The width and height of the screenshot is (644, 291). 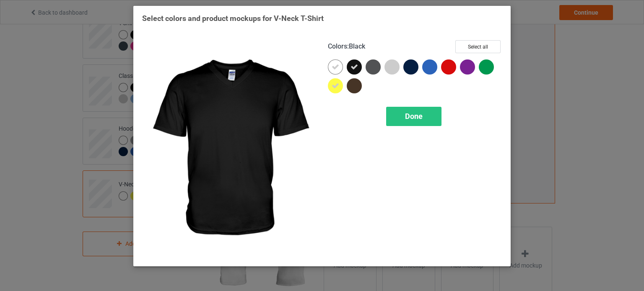 I want to click on button: Select all, so click(x=478, y=47).